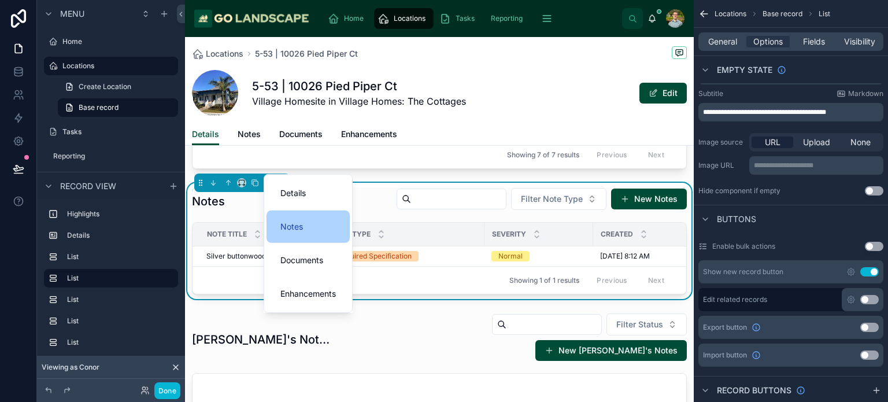  What do you see at coordinates (249, 135) in the screenshot?
I see `a: Notes` at bounding box center [249, 135].